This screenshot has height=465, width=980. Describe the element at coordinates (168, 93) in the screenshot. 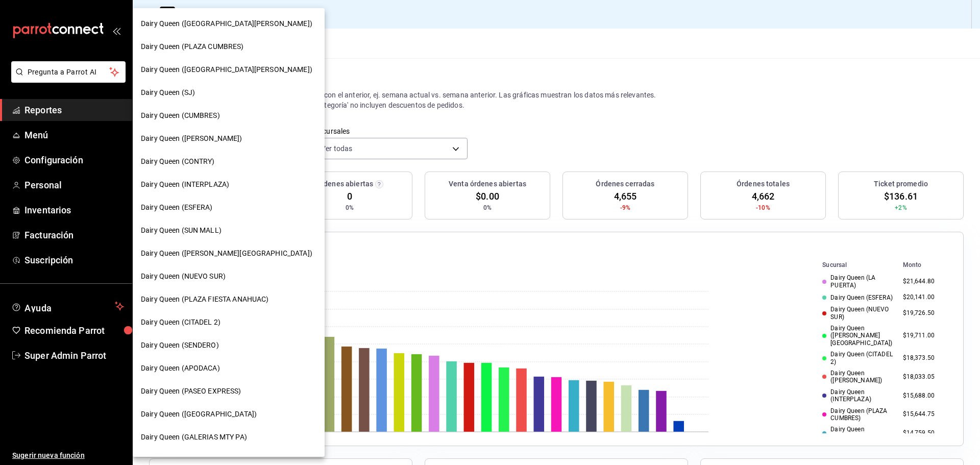

I see `span: Dairy Queen (SJ)` at that location.